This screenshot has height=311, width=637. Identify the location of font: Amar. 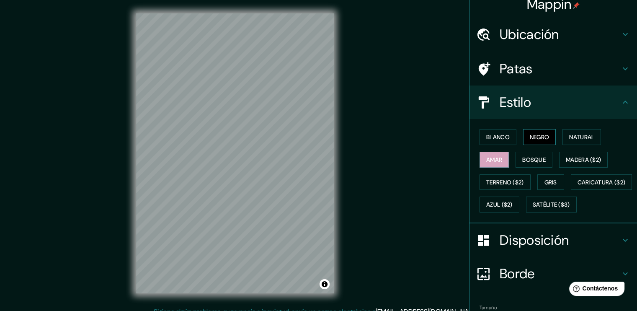
(494, 160).